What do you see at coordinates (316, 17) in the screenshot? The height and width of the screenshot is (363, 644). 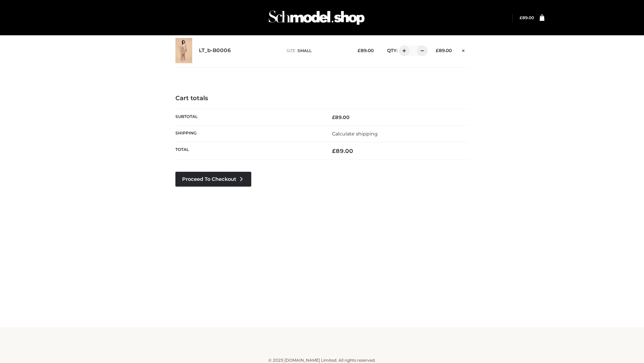 I see `a: Schmodel Admin 964` at bounding box center [316, 17].